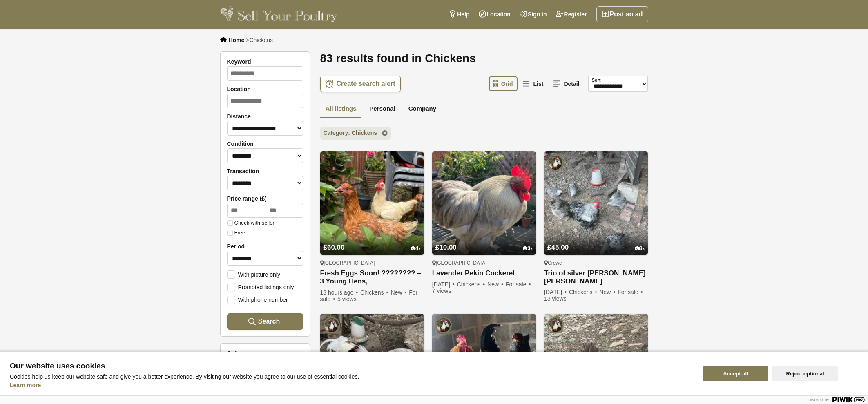 Image resolution: width=868 pixels, height=404 pixels. What do you see at coordinates (347, 299) in the screenshot?
I see `span: 5 views` at bounding box center [347, 299].